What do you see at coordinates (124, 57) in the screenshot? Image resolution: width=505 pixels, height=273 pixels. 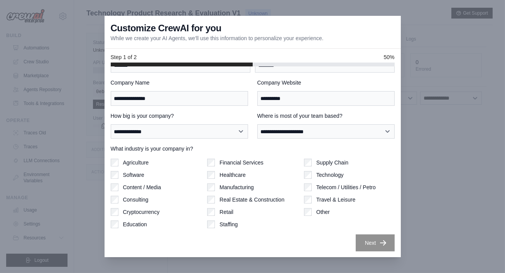 I see `span: Step 1 of 2` at bounding box center [124, 57].